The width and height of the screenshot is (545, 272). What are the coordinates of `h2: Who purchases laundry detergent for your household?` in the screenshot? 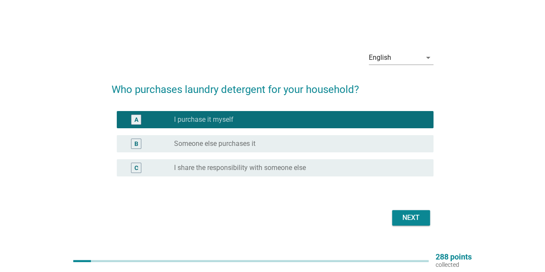 It's located at (272, 85).